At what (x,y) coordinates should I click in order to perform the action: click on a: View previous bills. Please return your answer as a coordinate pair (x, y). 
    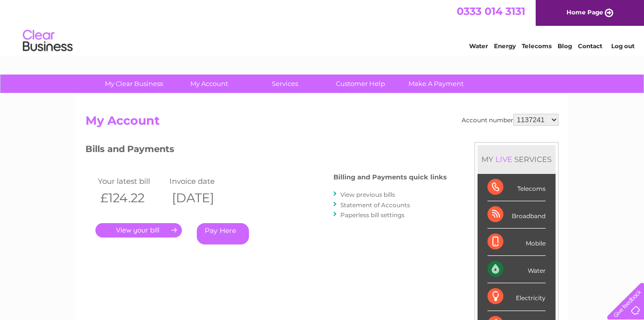
    Looking at the image, I should click on (367, 194).